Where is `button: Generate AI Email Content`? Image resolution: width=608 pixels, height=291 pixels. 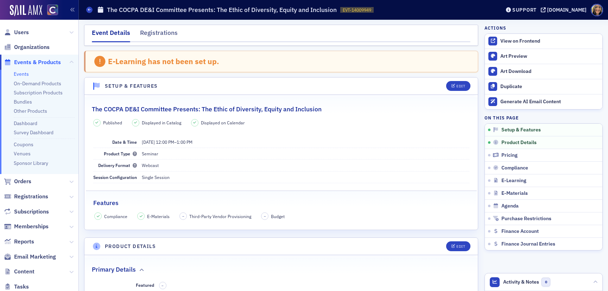
button: Generate AI Email Content is located at coordinates (544, 101).